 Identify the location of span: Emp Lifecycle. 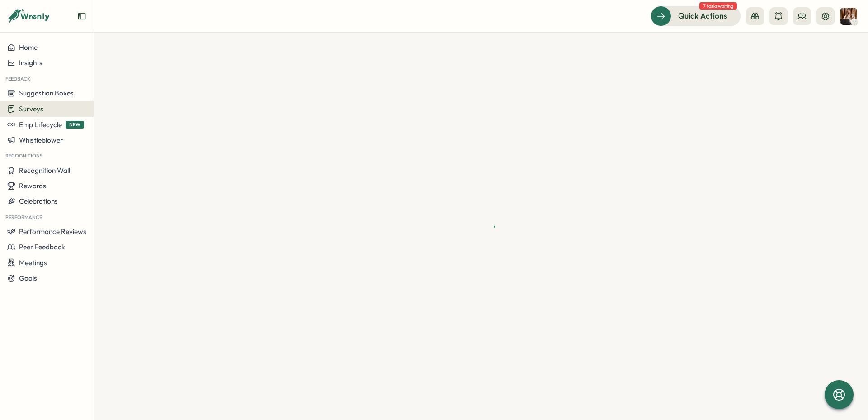
(41, 124).